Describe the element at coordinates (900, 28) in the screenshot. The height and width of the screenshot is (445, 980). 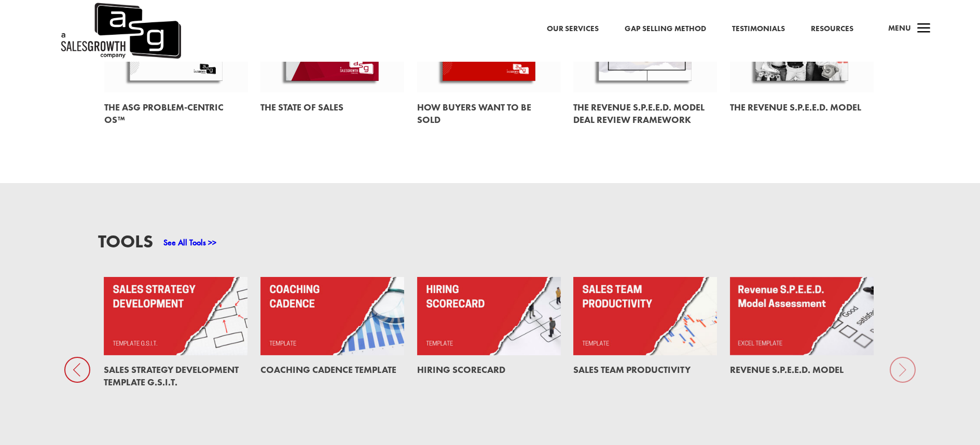
I see `span: Menu` at that location.